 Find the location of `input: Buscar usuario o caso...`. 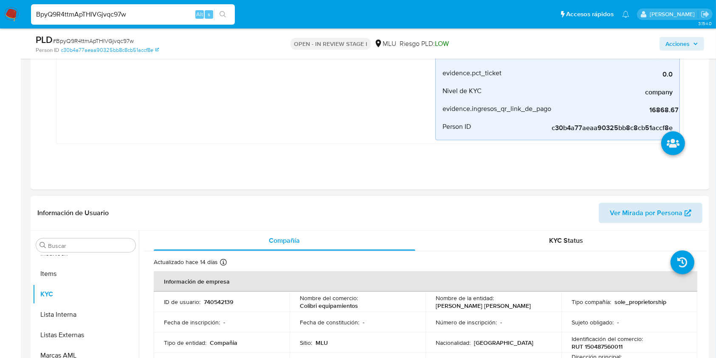

input: Buscar usuario o caso... is located at coordinates (133, 14).